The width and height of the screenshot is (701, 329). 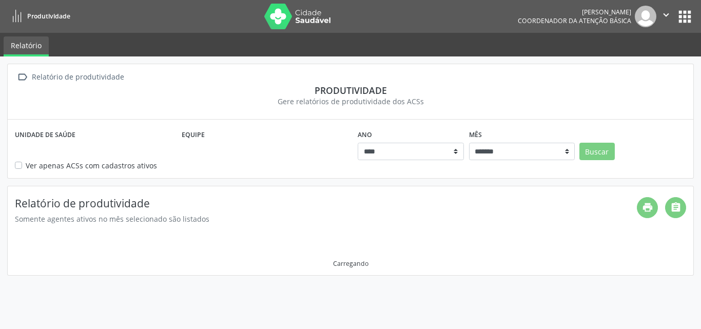 What do you see at coordinates (326, 203) in the screenshot?
I see `h4: Relatório de produtividade` at bounding box center [326, 203].